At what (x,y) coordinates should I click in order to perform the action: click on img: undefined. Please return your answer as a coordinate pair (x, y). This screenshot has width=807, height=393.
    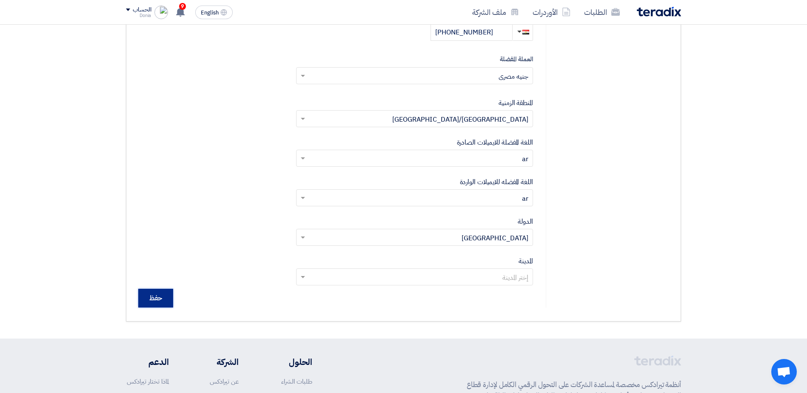
    Looking at the image, I should click on (161, 12).